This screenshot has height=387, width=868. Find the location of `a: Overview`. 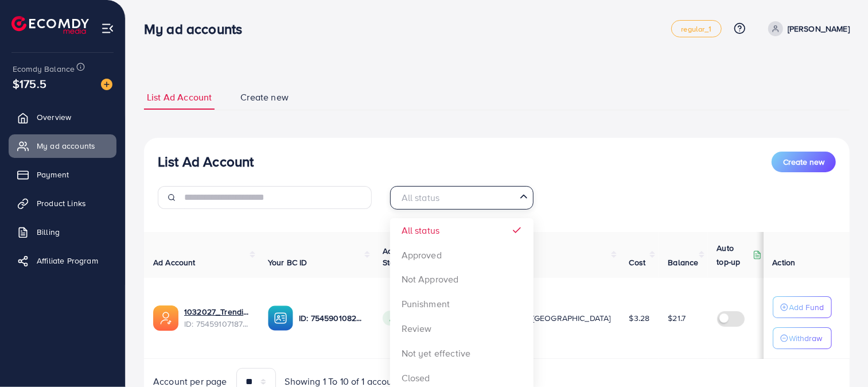

a: Overview is located at coordinates (63, 117).